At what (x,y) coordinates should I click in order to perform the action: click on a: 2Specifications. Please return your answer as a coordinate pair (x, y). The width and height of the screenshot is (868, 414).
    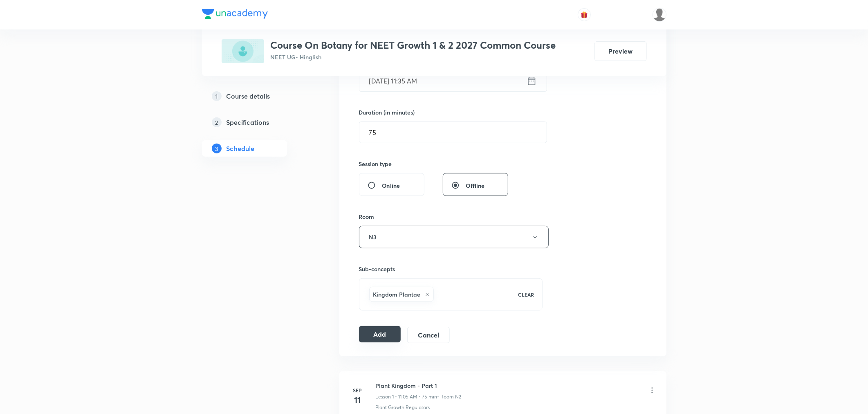
    Looking at the image, I should click on (258, 122).